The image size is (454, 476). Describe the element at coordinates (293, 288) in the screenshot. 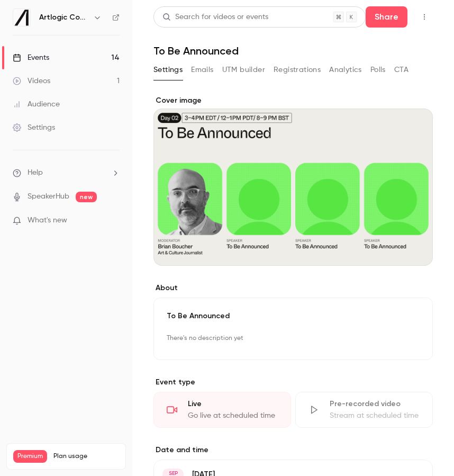

I see `label: About` at that location.